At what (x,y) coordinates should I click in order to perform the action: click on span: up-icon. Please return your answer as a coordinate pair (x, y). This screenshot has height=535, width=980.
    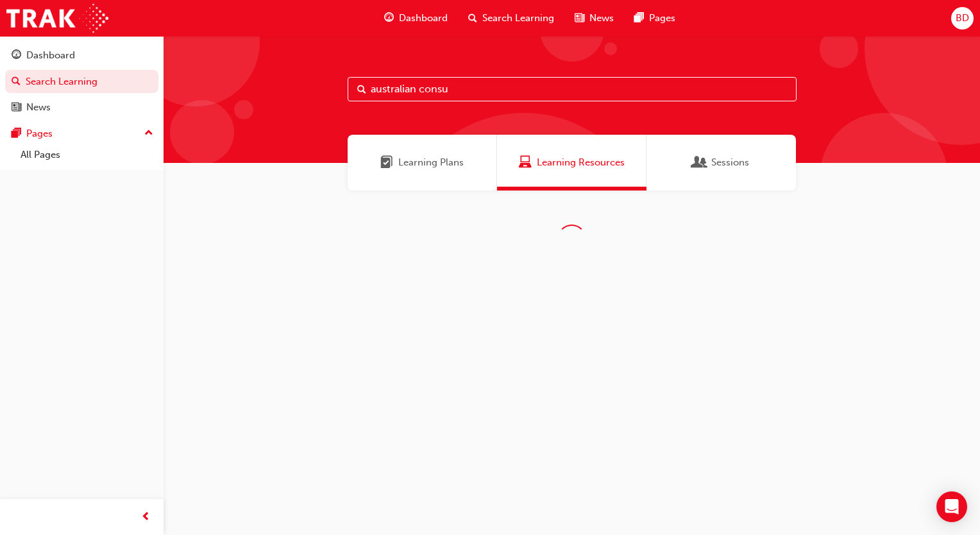
    Looking at the image, I should click on (149, 134).